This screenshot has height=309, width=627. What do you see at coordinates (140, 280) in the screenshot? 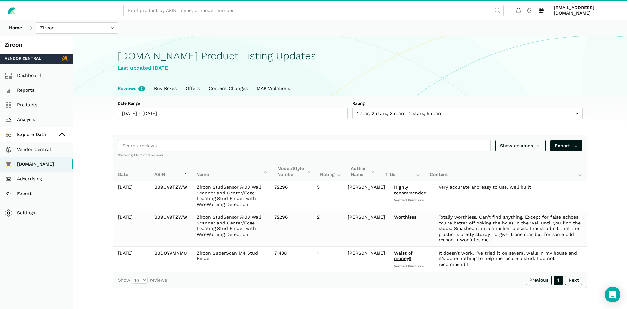
I see `select: Showreviews` at bounding box center [140, 280].